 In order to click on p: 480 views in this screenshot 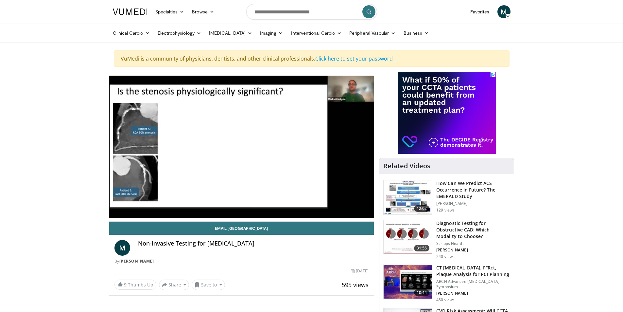, I will do `click(446, 300)`.